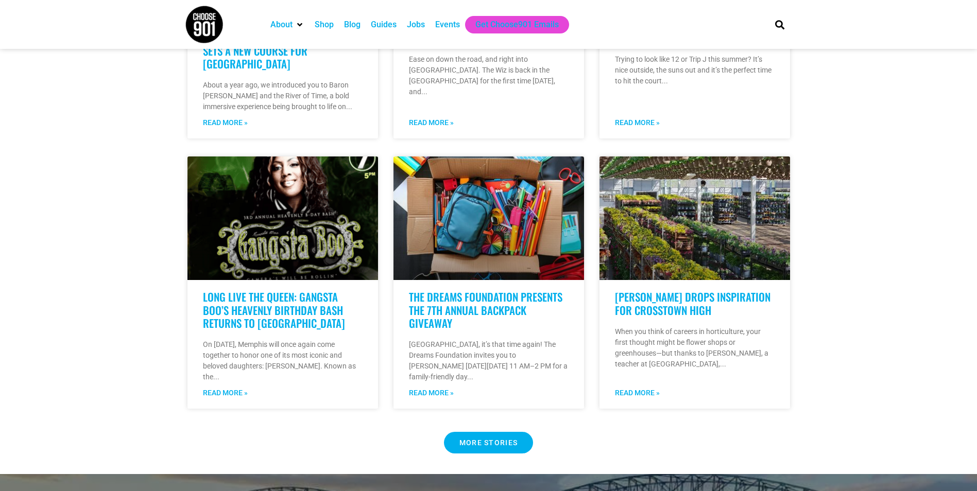 The image size is (977, 491). Describe the element at coordinates (384, 25) in the screenshot. I see `a: Guides` at that location.